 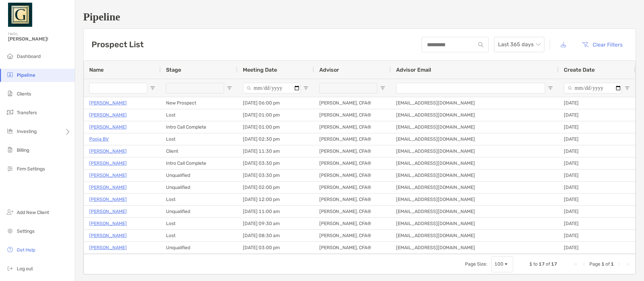 I want to click on span: Log out, so click(x=25, y=269).